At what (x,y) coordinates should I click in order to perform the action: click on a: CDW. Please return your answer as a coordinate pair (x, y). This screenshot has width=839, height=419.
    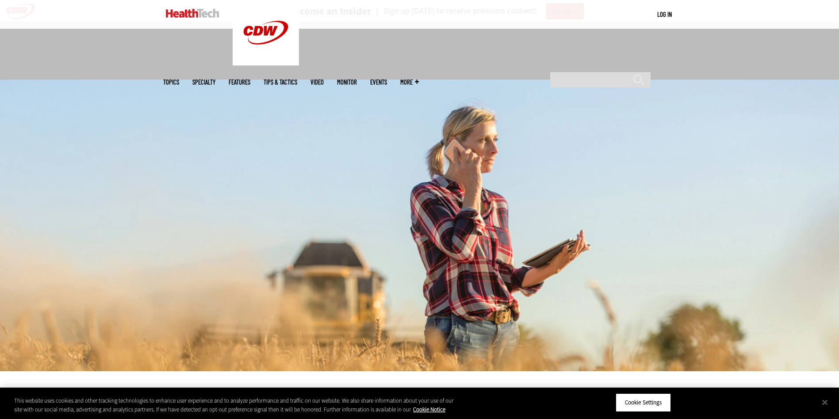
    Looking at the image, I should click on (266, 63).